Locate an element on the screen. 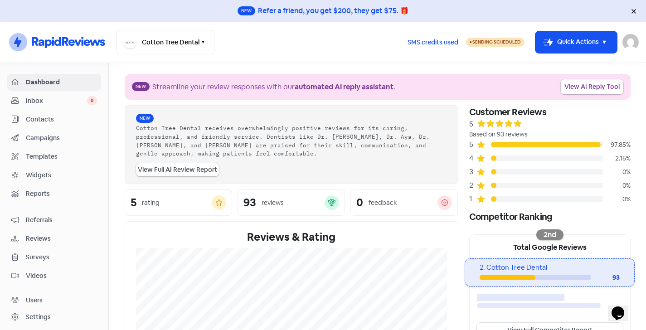 This screenshot has height=330, width=646. a: 5rating is located at coordinates (178, 203).